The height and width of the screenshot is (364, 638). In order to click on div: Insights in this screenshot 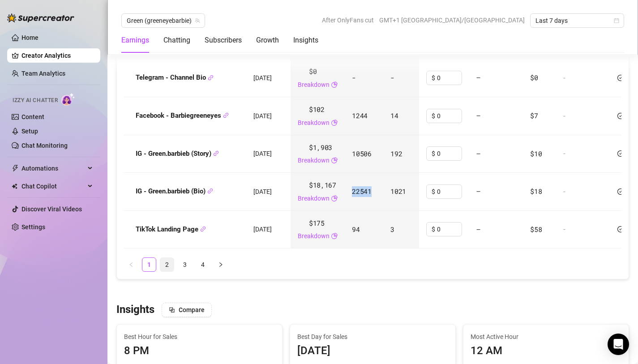, I will do `click(306, 40)`.